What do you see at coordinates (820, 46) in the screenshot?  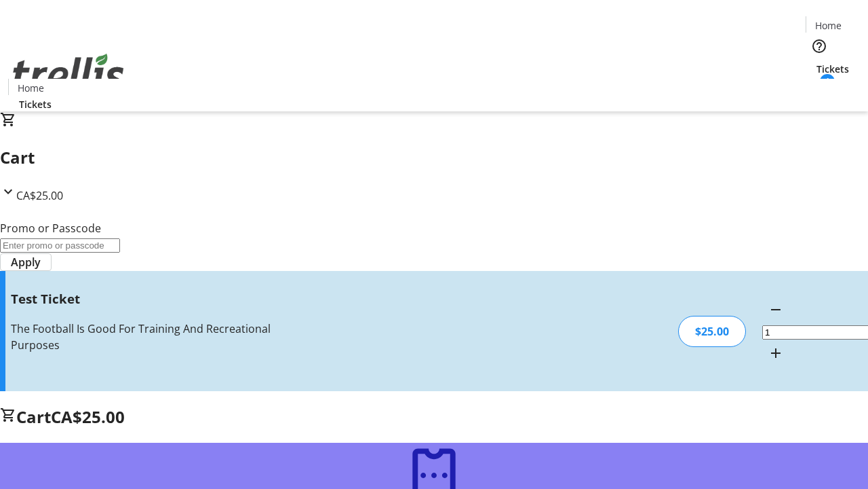 I see `button: Help` at bounding box center [820, 46].